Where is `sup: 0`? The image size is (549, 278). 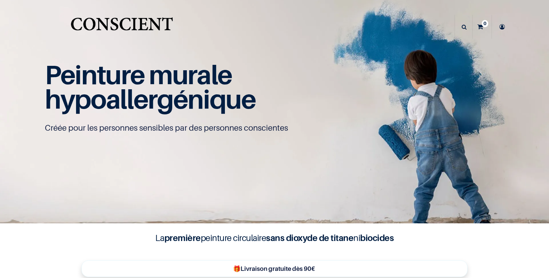
sup: 0 is located at coordinates (485, 23).